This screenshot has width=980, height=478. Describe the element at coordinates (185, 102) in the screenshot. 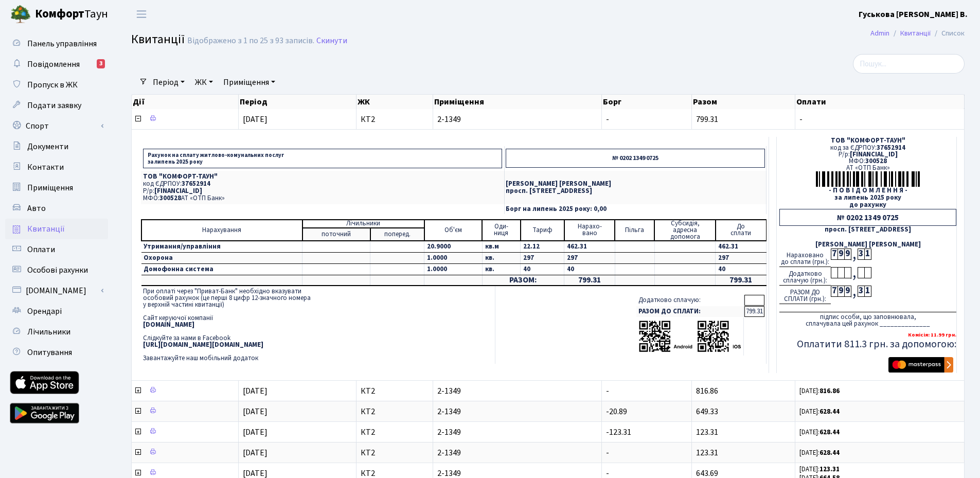

I see `th: Дії` at that location.